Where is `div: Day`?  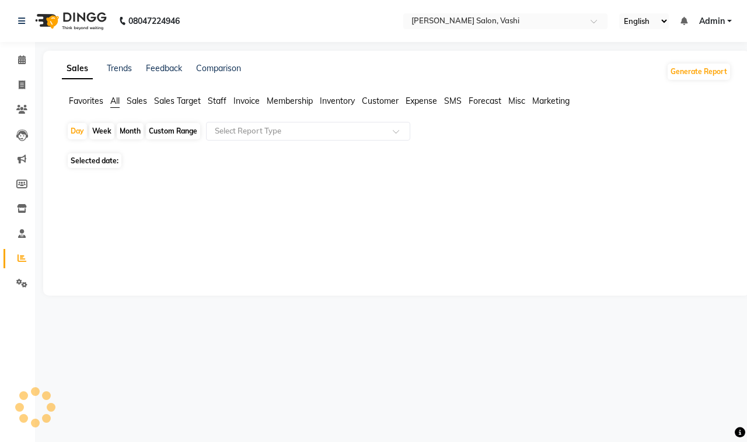
div: Day is located at coordinates (77, 131).